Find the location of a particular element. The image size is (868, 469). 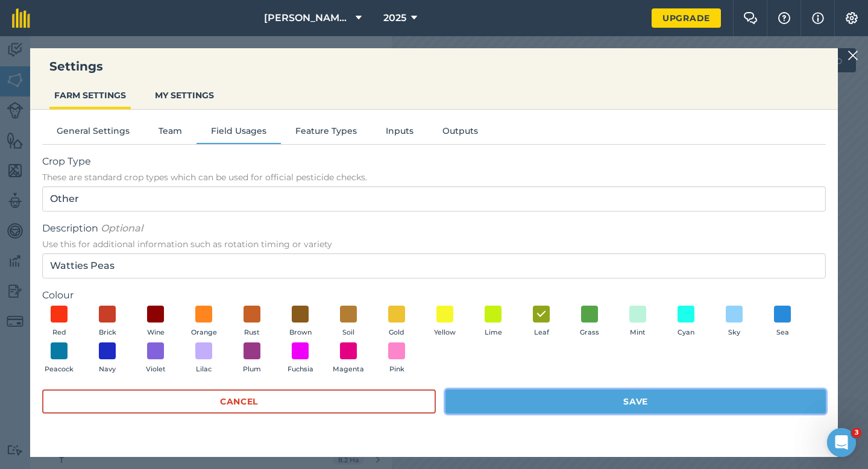

button: Mint is located at coordinates (638, 322).